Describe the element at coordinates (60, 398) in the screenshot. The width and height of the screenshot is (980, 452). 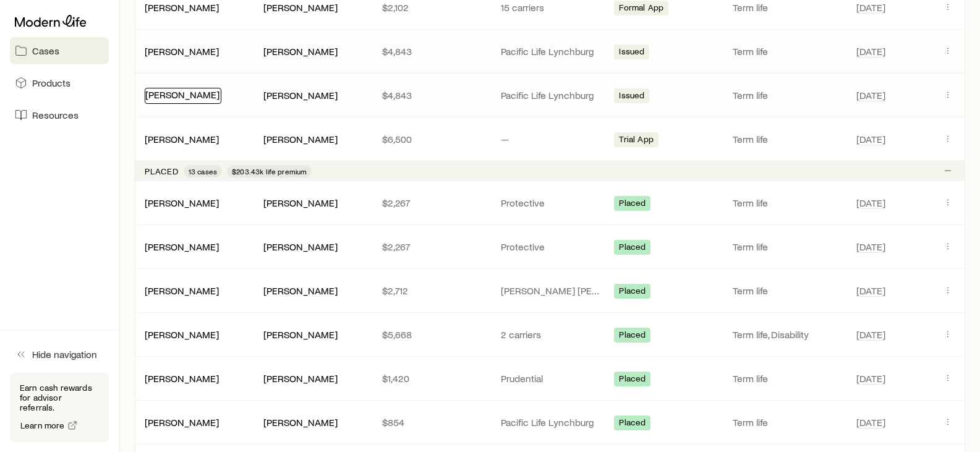
I see `p: Earn cash rewards for advisor referrals.` at that location.